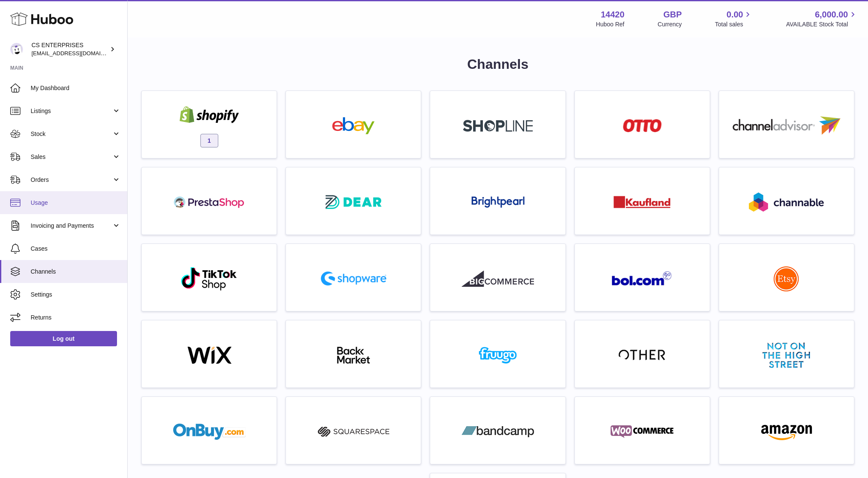 Image resolution: width=868 pixels, height=478 pixels. Describe the element at coordinates (497, 201) in the screenshot. I see `a: roseta-brightpearl` at that location.